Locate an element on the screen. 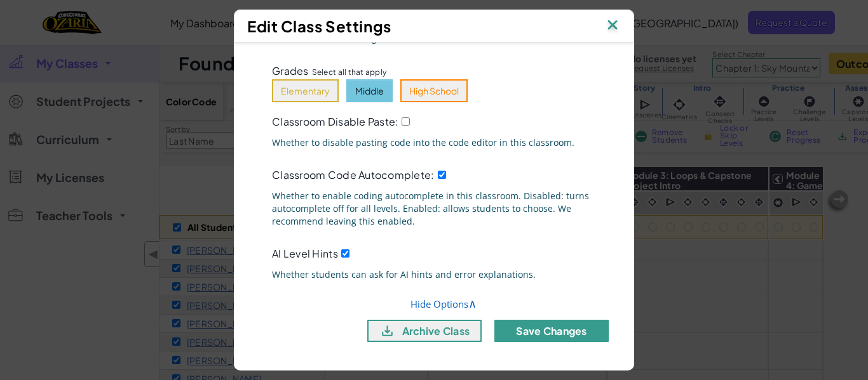  img: IconClose.svg is located at coordinates (612, 26).